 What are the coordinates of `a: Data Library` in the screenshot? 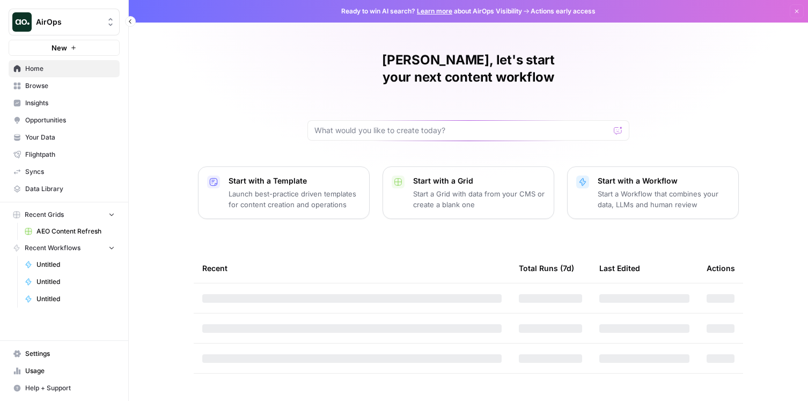 It's located at (64, 189).